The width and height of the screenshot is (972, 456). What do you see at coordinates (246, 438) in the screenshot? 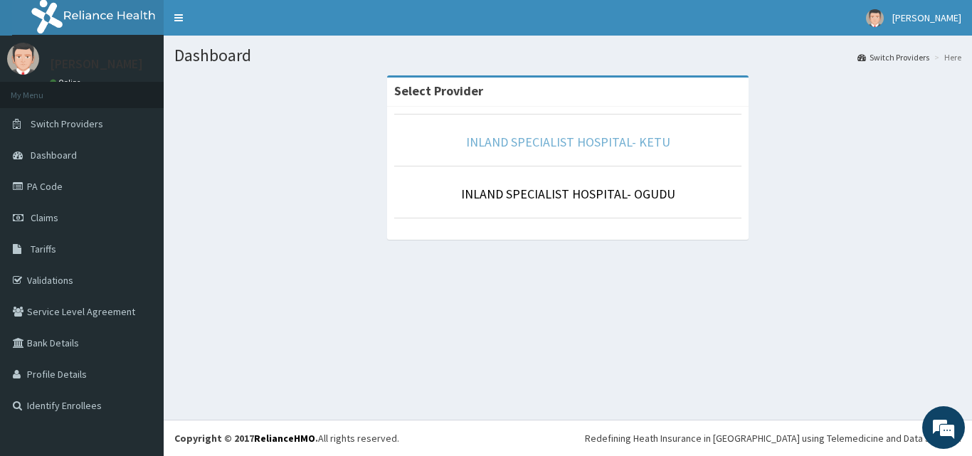
I see `strong: Copyright © 2017 .` at bounding box center [246, 438].